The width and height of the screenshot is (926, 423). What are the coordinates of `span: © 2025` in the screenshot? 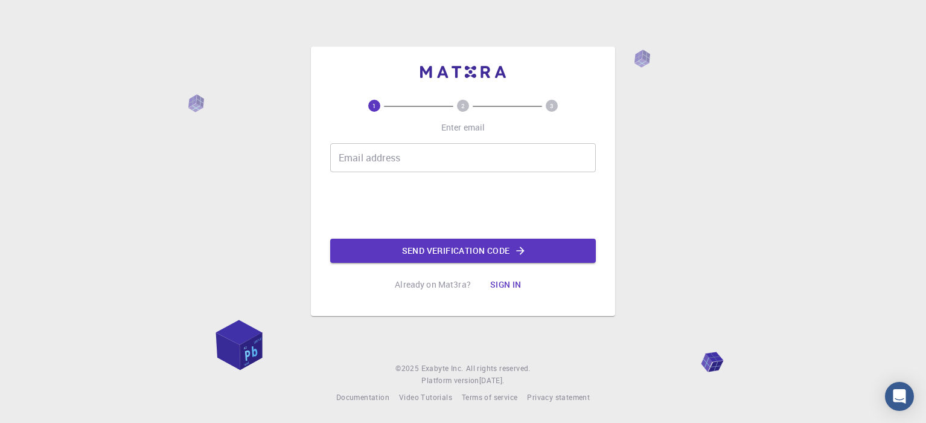 It's located at (408, 368).